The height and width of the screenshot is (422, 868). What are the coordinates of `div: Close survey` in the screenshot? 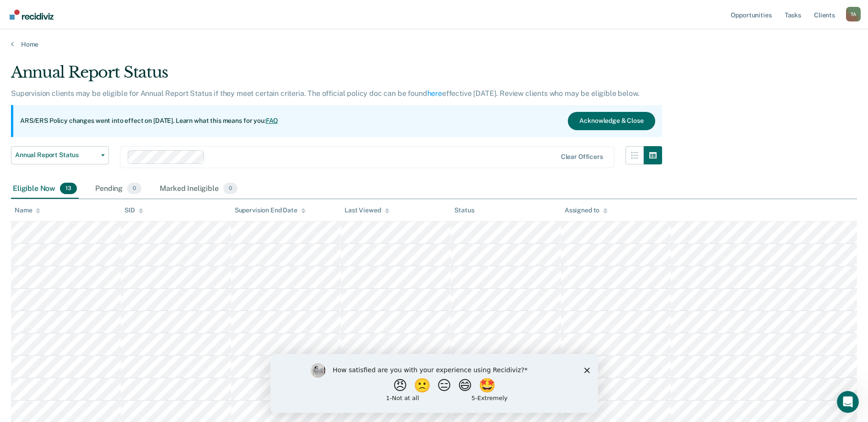 It's located at (317, 16).